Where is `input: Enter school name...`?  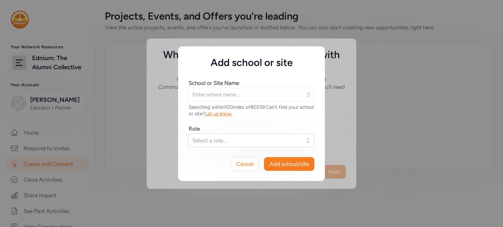
input: Enter school name... is located at coordinates (251, 95).